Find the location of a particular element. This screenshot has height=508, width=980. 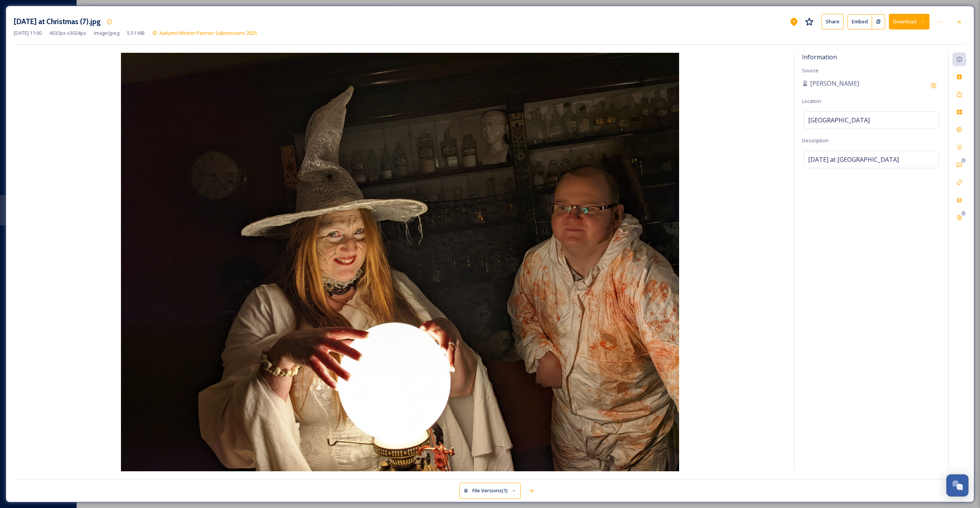

span: Location is located at coordinates (811, 101).